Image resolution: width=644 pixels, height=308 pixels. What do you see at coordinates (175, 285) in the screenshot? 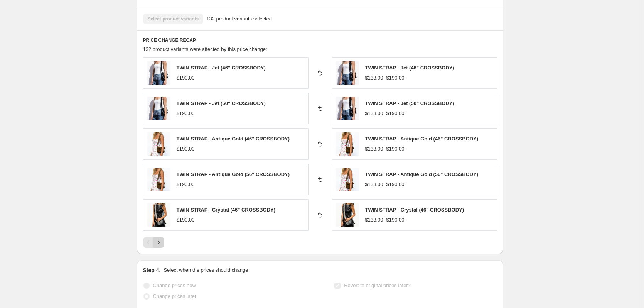
I see `span: Change prices now` at bounding box center [175, 285].